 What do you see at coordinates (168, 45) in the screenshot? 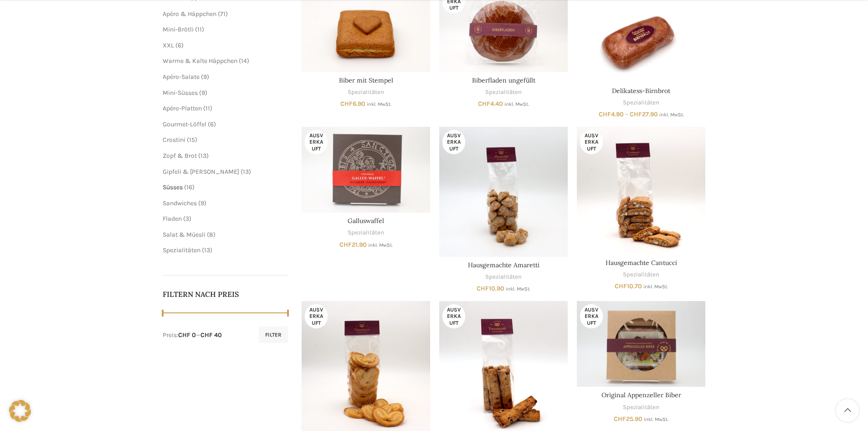
I see `span: XXL` at bounding box center [168, 45].